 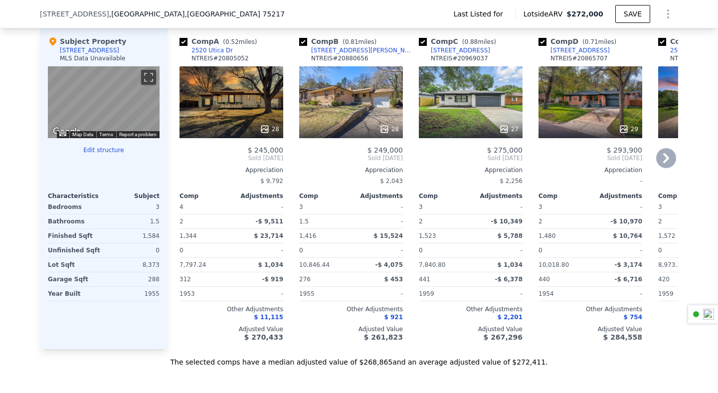 I want to click on span: 1,523, so click(x=427, y=236).